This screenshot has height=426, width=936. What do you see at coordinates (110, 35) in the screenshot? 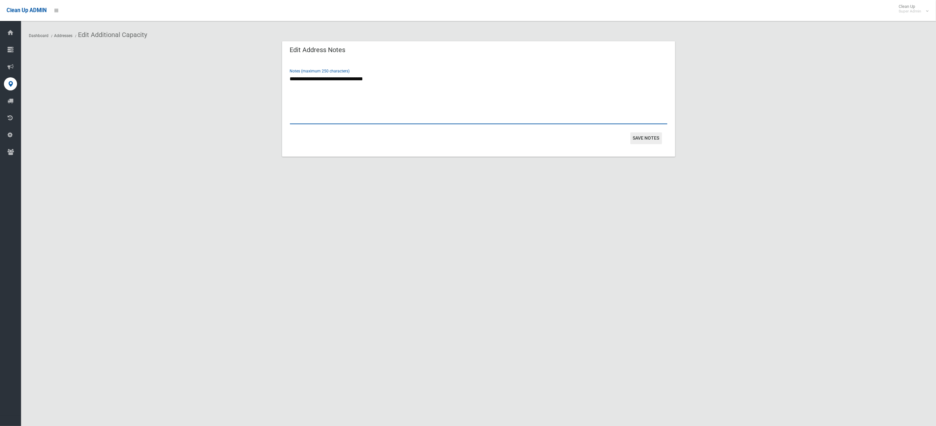
I see `li: Edit Additional Capacity` at bounding box center [110, 35].